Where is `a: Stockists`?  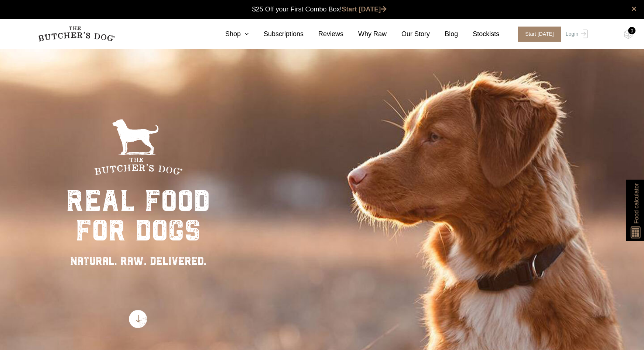
a: Stockists is located at coordinates (479, 34).